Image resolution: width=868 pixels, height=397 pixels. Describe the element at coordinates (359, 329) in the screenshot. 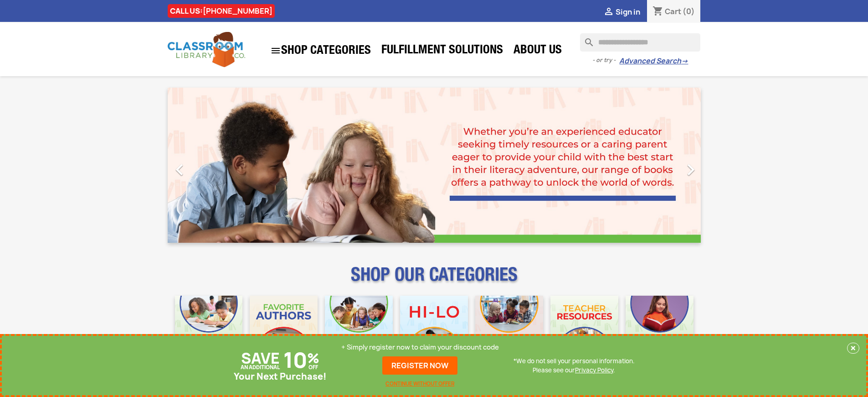

I see `img: CLC_Phonics_And_Decodables_Mobile.jpg` at that location.